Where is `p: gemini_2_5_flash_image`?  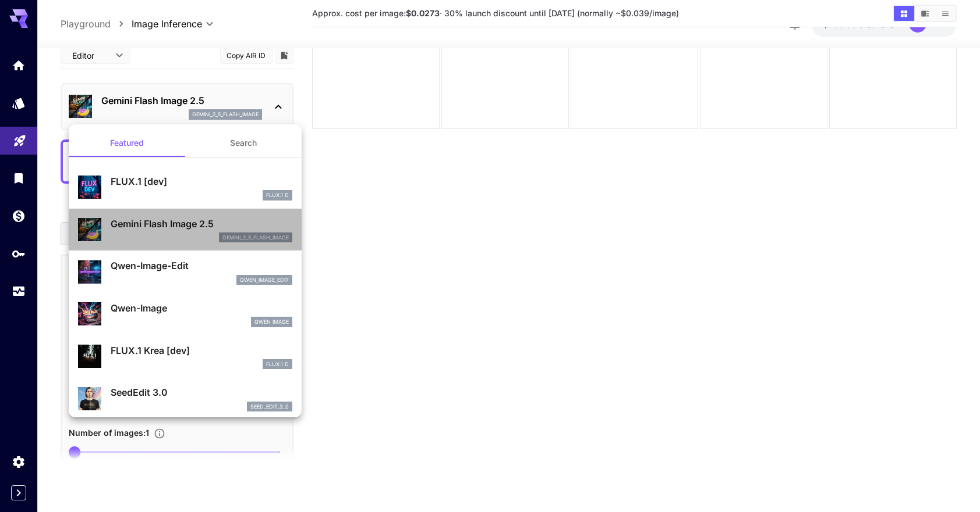 p: gemini_2_5_flash_image is located at coordinates (256, 238).